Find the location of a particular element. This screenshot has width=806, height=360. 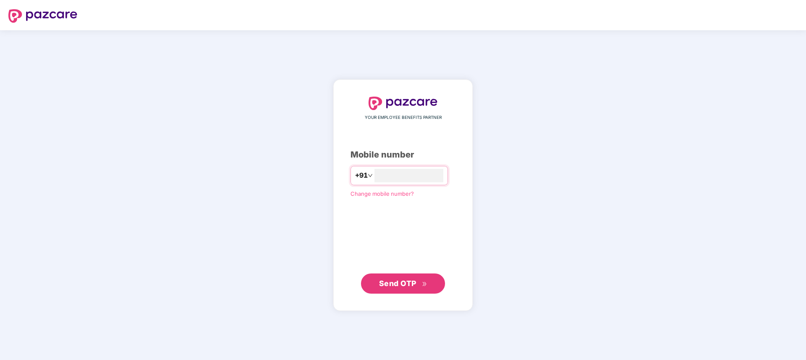

a: Change mobile number? is located at coordinates (382, 194).